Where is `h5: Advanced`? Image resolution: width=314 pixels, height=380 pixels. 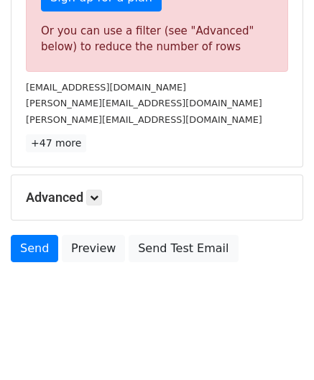 h5: Advanced is located at coordinates (157, 197).